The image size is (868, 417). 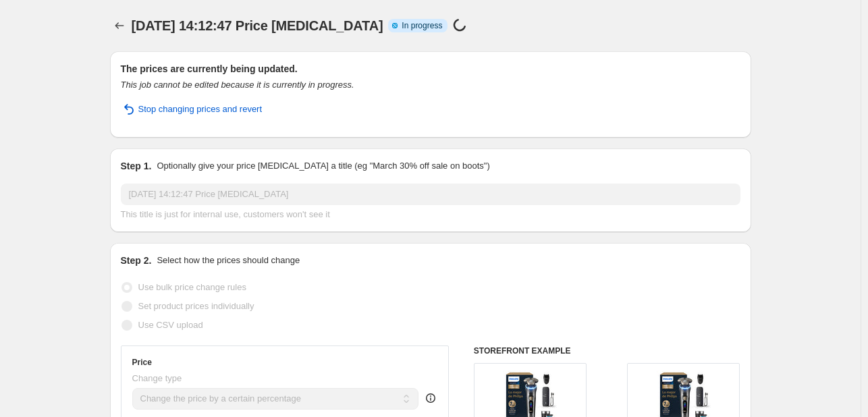 What do you see at coordinates (238, 84) in the screenshot?
I see `i: This job cannot be edited because it is currently in progress.` at bounding box center [238, 84].